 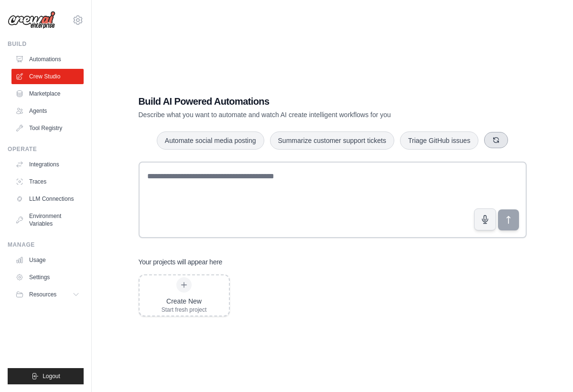 What do you see at coordinates (440, 141) in the screenshot?
I see `button: Triage GitHub issues` at bounding box center [440, 141].